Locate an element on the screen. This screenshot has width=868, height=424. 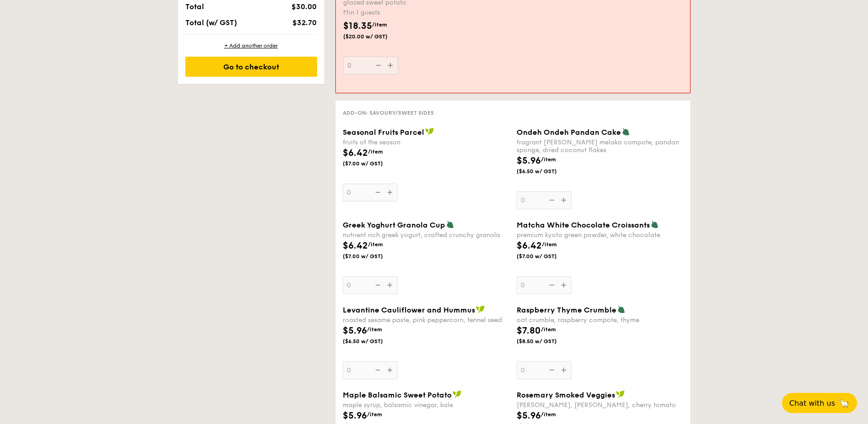
span: Levantine Cauliflower and Hummus is located at coordinates (409, 310).